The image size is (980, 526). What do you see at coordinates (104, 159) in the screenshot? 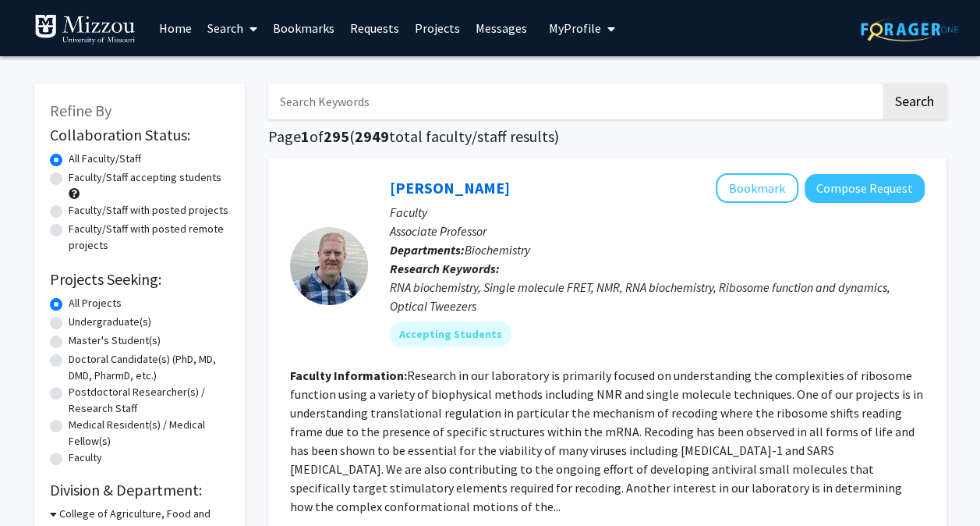
I see `label: All Faculty/Staff` at bounding box center [104, 159].